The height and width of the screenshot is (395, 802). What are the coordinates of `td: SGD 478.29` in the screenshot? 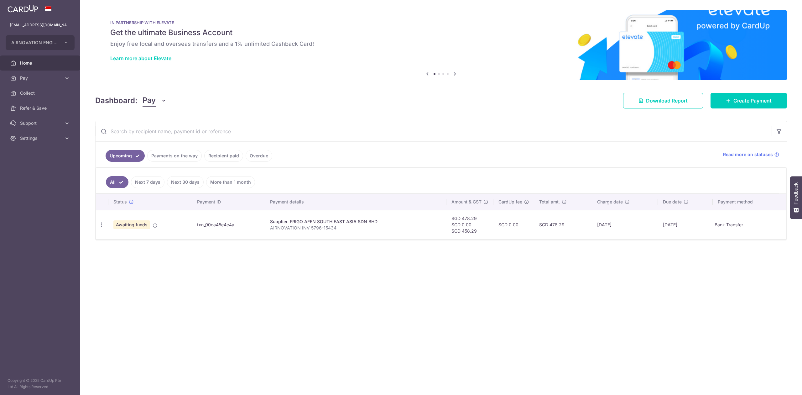 It's located at (563, 224).